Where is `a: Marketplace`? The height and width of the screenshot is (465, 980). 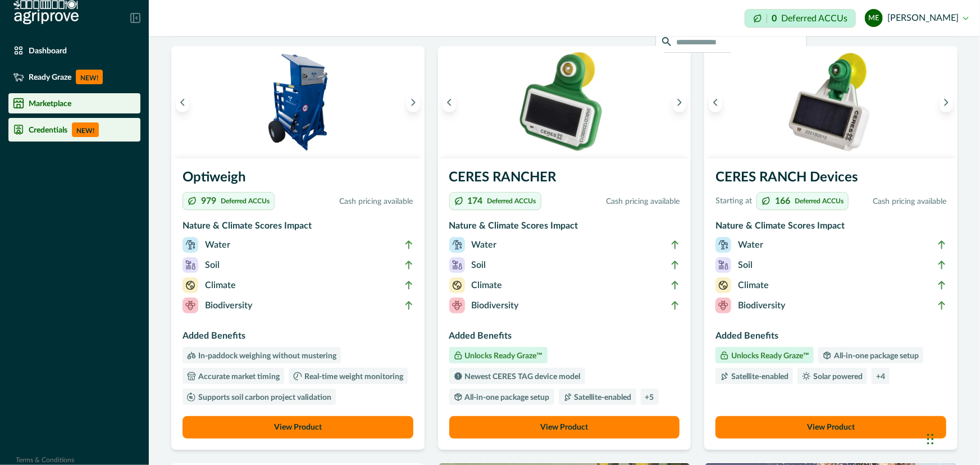
a: Marketplace is located at coordinates (74, 103).